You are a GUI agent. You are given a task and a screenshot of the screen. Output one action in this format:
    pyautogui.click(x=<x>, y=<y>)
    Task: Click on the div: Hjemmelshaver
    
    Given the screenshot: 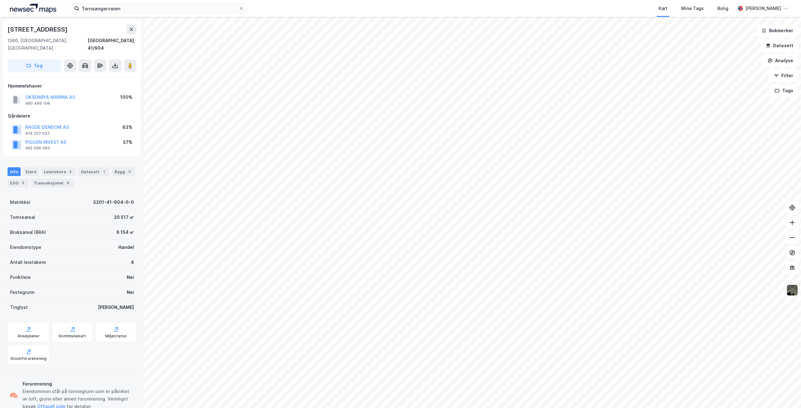 What is the action you would take?
    pyautogui.click(x=72, y=86)
    